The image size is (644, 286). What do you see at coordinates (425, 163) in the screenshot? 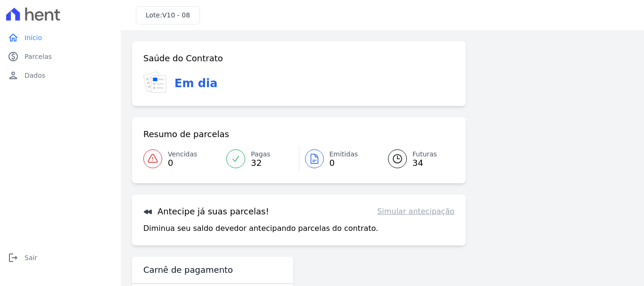
I see `span: 34` at bounding box center [425, 163].